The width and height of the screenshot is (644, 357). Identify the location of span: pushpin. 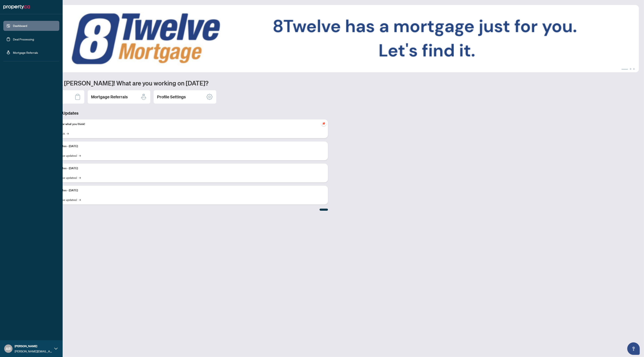
(324, 124).